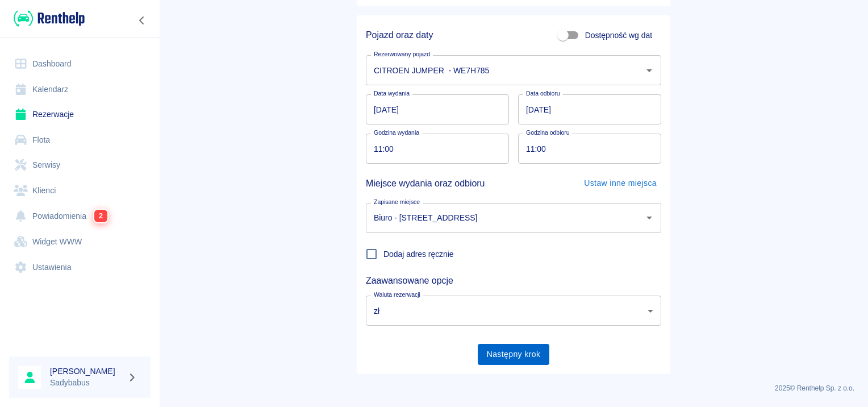 Image resolution: width=868 pixels, height=407 pixels. Describe the element at coordinates (619, 35) in the screenshot. I see `span: Dostępność wg dat` at that location.